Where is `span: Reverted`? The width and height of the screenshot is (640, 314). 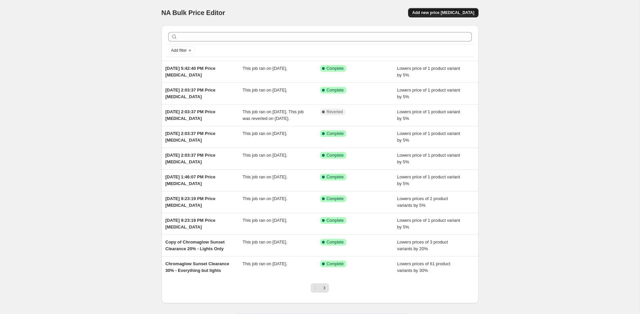 span: Reverted is located at coordinates (335, 112).